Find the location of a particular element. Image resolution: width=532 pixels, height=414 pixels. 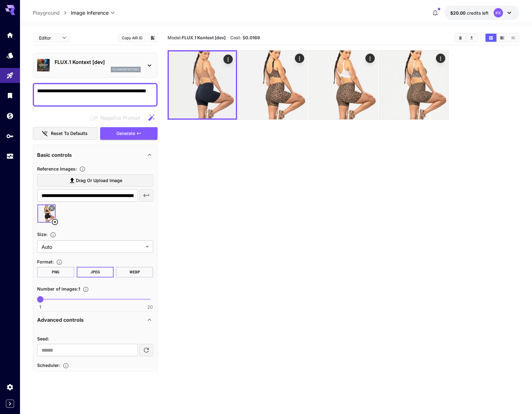

div: Settings is located at coordinates (10, 386).